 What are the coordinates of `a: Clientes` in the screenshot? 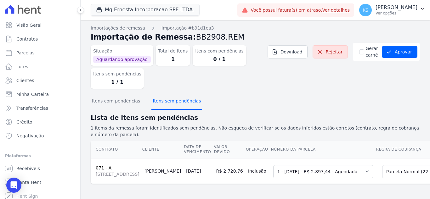 It's located at (40, 81).